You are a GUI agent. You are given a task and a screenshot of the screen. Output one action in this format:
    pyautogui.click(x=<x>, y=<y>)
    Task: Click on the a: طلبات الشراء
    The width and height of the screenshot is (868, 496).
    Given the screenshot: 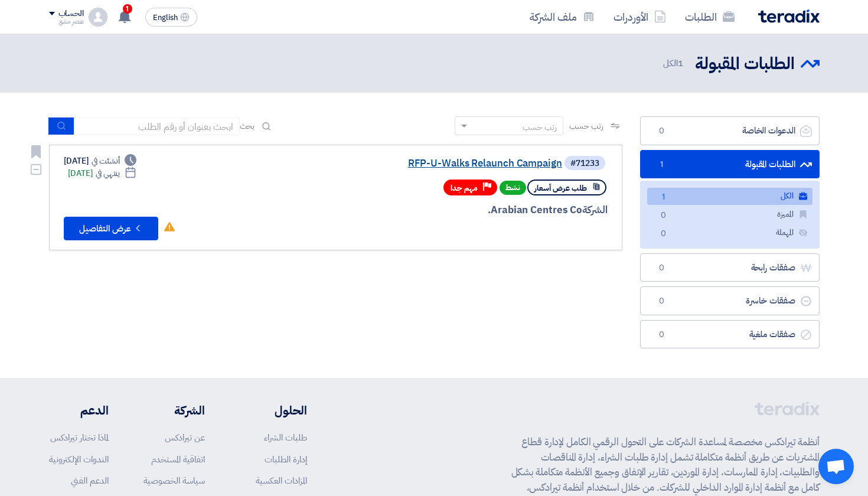 What is the action you would take?
    pyautogui.click(x=285, y=437)
    